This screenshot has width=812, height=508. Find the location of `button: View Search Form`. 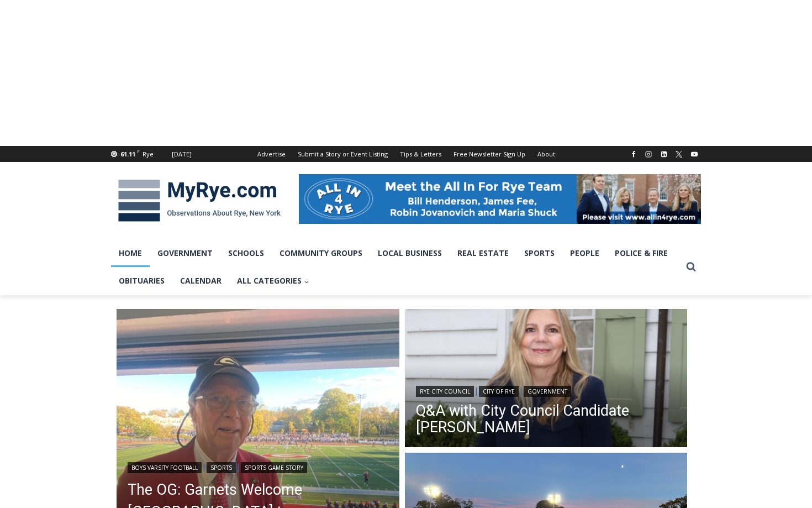

button: View Search Form is located at coordinates (691, 267).